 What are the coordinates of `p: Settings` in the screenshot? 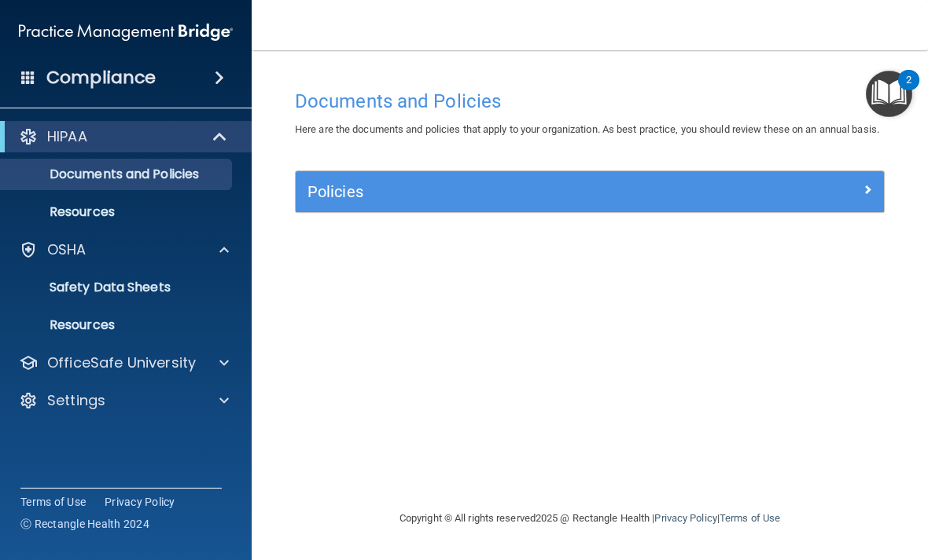 It's located at (77, 401).